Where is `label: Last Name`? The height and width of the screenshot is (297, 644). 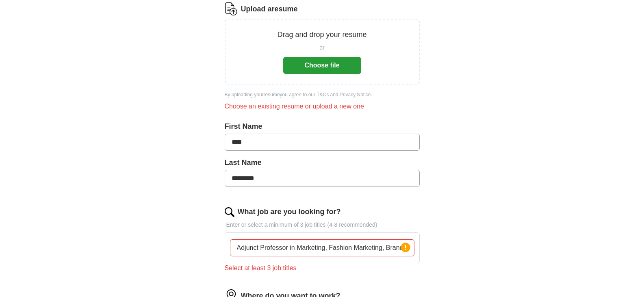 label: Last Name is located at coordinates (322, 163).